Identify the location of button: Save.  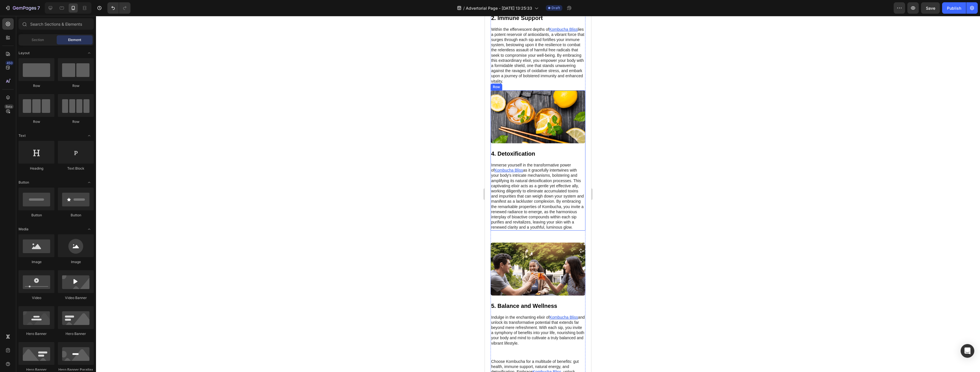
(931, 8).